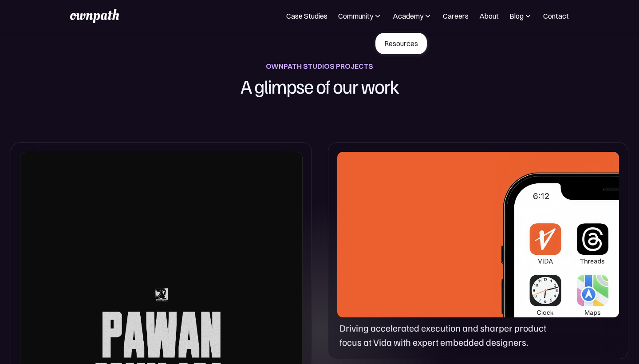  What do you see at coordinates (489, 16) in the screenshot?
I see `a: About` at bounding box center [489, 16].